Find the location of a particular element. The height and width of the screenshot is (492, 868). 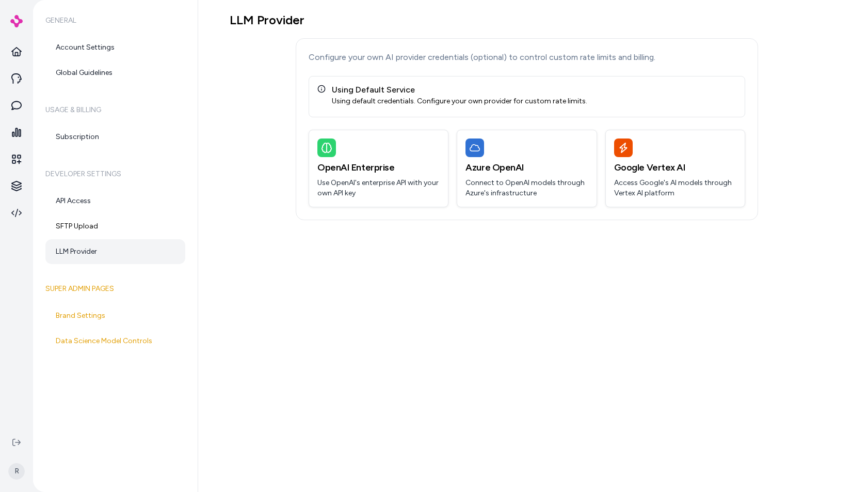

a: Subscription is located at coordinates (115, 137).